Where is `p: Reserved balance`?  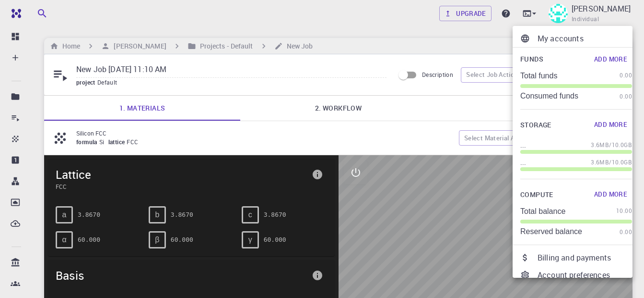
p: Reserved balance is located at coordinates (551, 232).